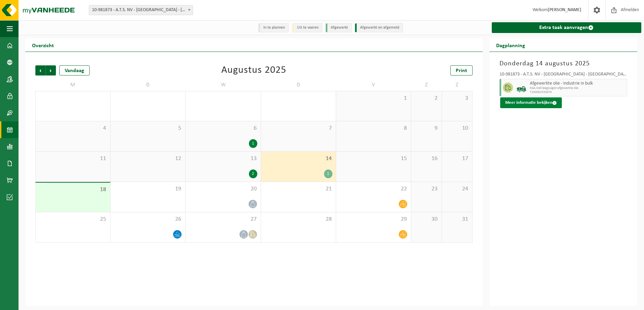  Describe the element at coordinates (41, 70) in the screenshot. I see `span: Vorige` at that location.